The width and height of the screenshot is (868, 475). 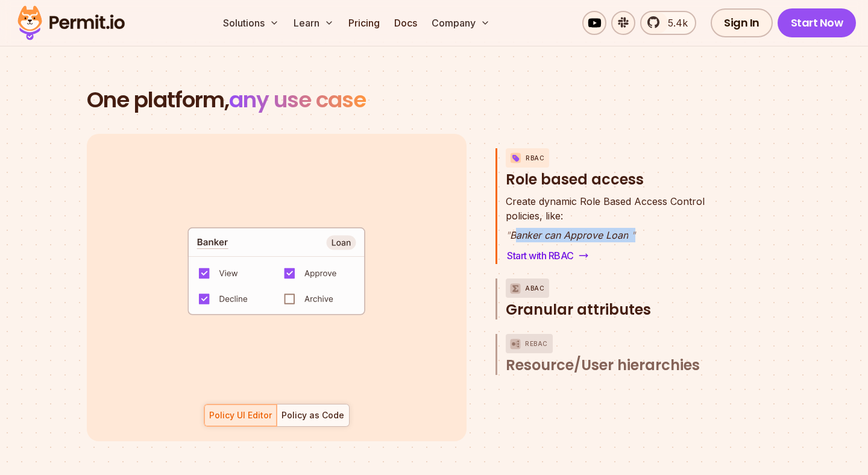 What do you see at coordinates (618, 229) in the screenshot?
I see `div: RBACRole based access` at bounding box center [618, 229].